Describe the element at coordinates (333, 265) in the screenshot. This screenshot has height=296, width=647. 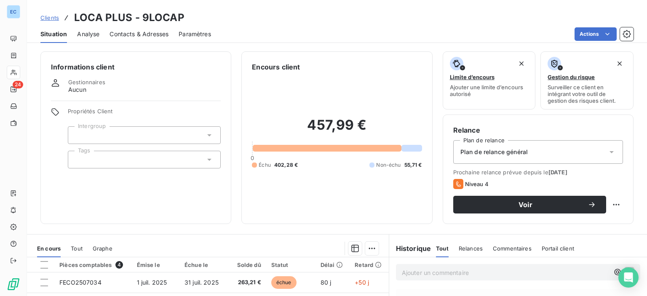
I see `div: Délai` at that location.